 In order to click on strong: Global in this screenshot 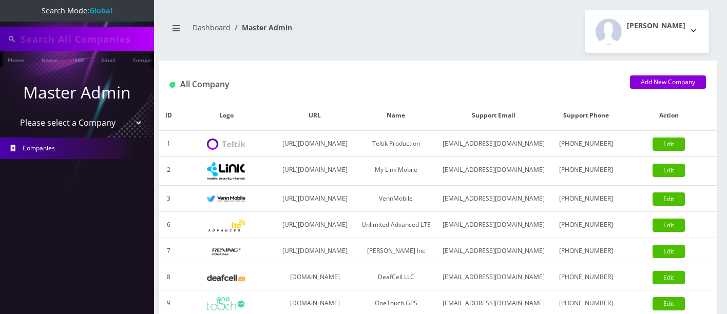, I will do `click(101, 10)`.